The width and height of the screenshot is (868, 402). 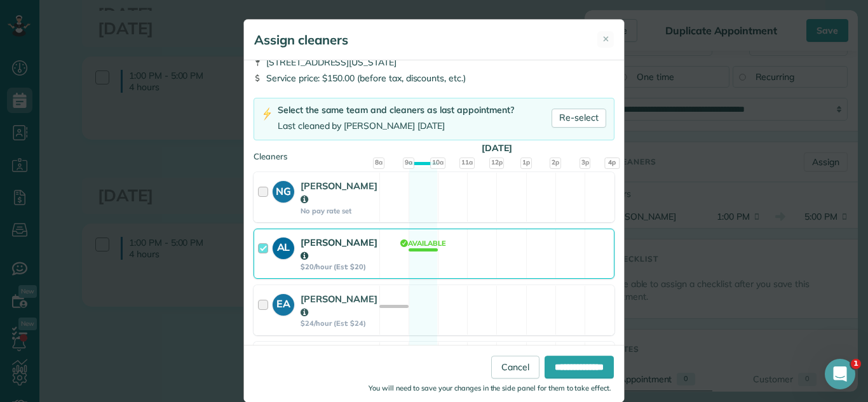 I want to click on span: 1, so click(x=856, y=364).